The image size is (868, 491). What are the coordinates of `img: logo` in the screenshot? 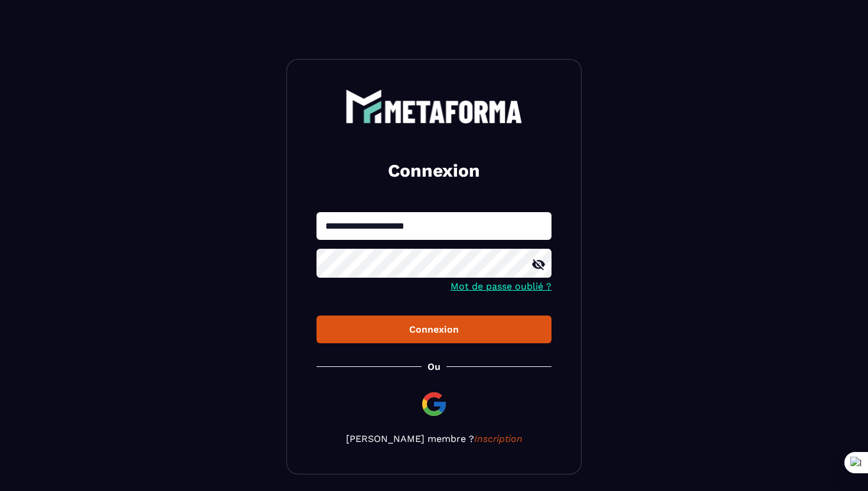 It's located at (434, 106).